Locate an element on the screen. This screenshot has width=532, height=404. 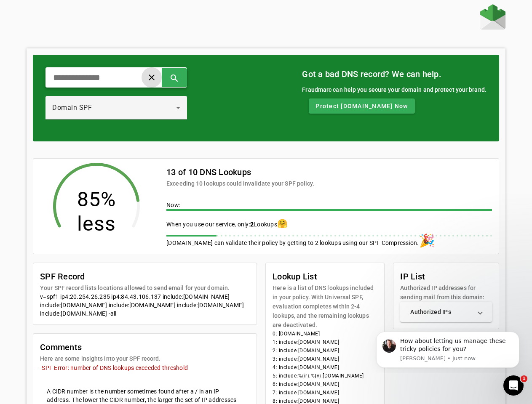
mat-card-title: IP List is located at coordinates (446, 276).